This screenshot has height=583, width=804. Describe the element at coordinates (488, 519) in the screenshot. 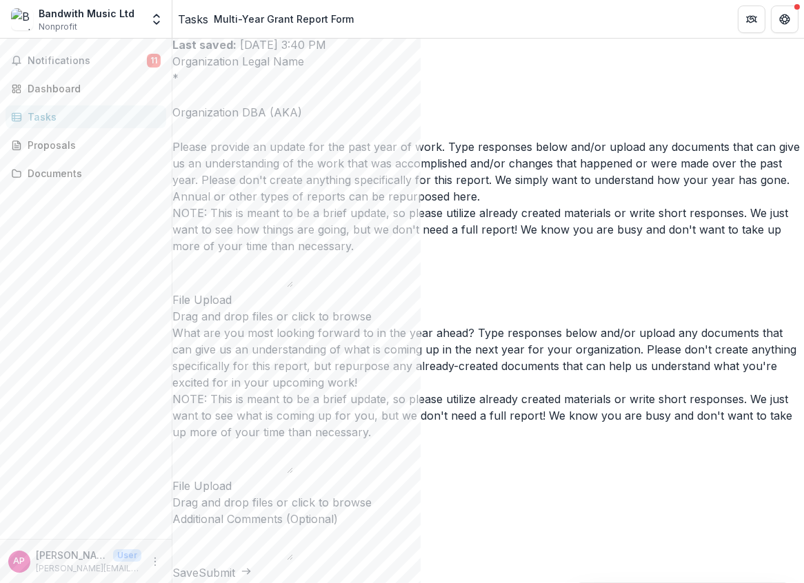

I see `p: Additional Comments (Optional)` at that location.